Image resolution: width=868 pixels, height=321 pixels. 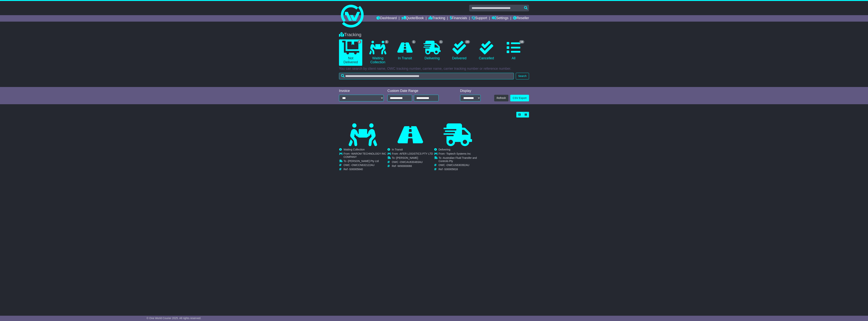 I want to click on a: Reseller, so click(x=521, y=18).